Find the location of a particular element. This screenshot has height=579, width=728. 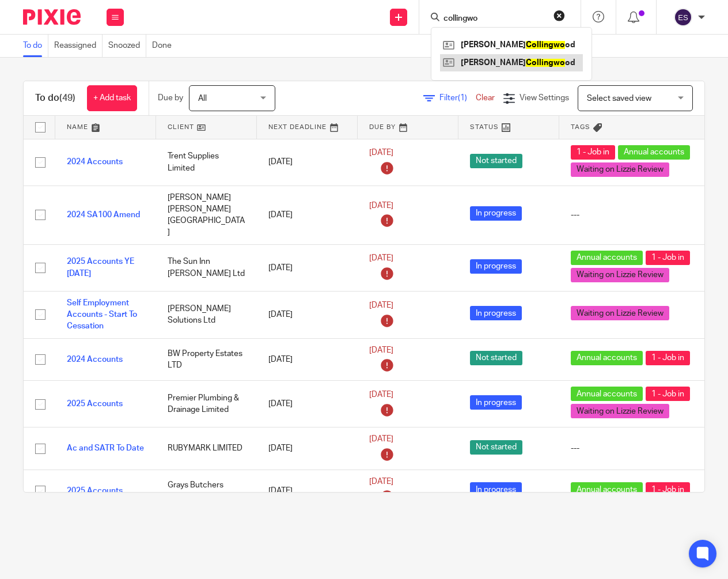

a: Snoozed is located at coordinates (127, 45).